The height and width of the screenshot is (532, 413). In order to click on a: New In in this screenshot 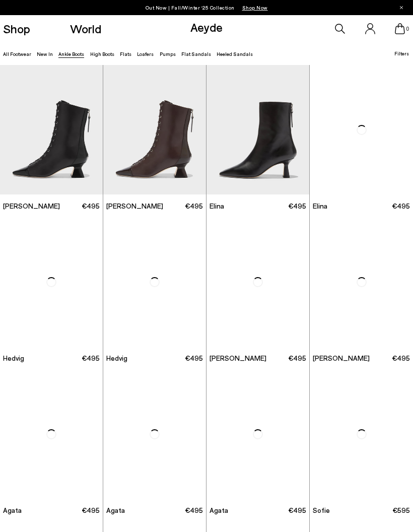, I will do `click(45, 54)`.